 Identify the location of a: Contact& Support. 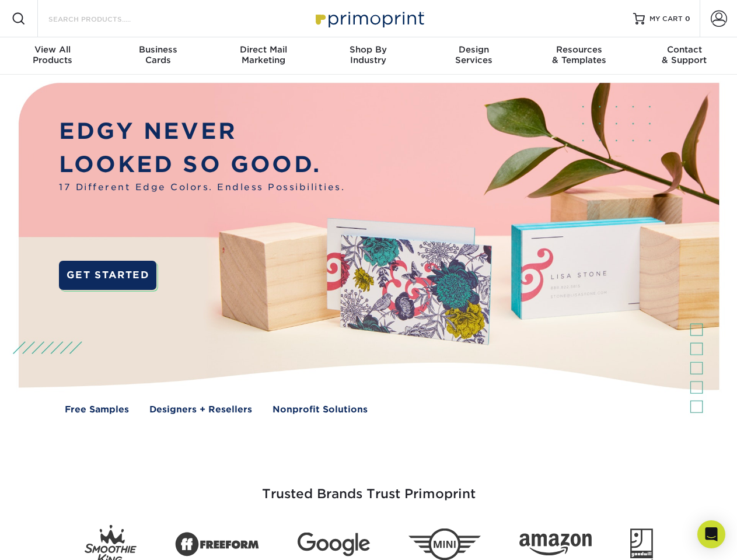
(684, 56).